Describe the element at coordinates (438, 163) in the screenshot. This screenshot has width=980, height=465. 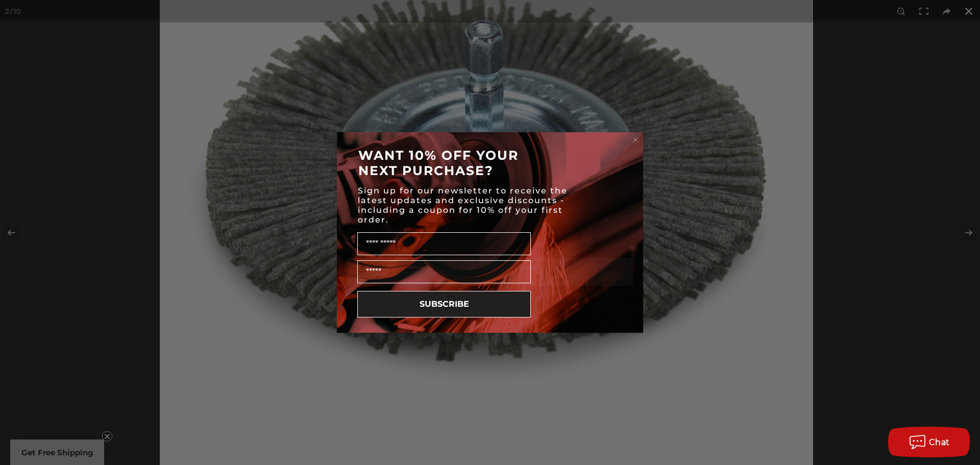
I see `span: WANT 10% OFF YOUR NEXT PURCHASE?` at that location.